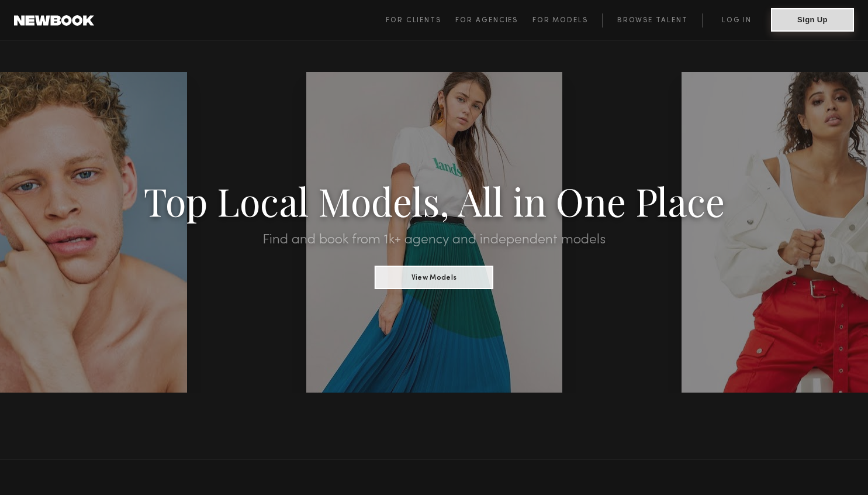 The image size is (868, 495). Describe the element at coordinates (652, 21) in the screenshot. I see `a: Browse Talent` at that location.